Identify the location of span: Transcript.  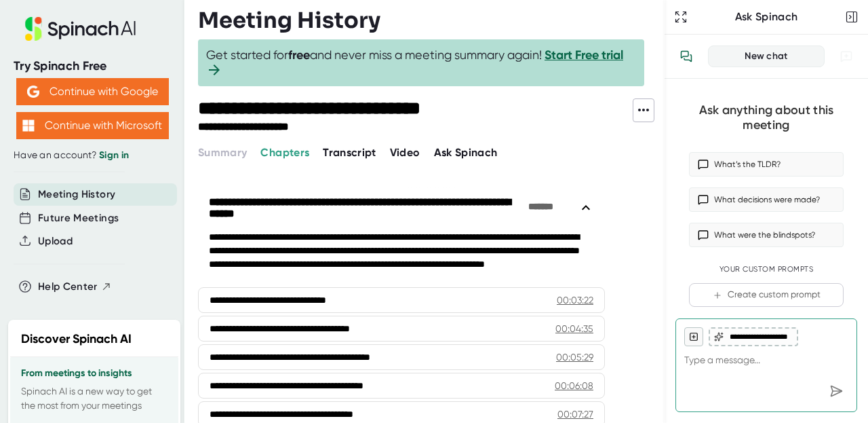
(349, 152).